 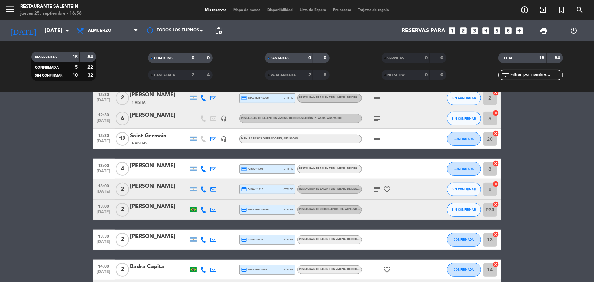 What do you see at coordinates (543, 10) in the screenshot?
I see `i: exit_to_app` at bounding box center [543, 10].